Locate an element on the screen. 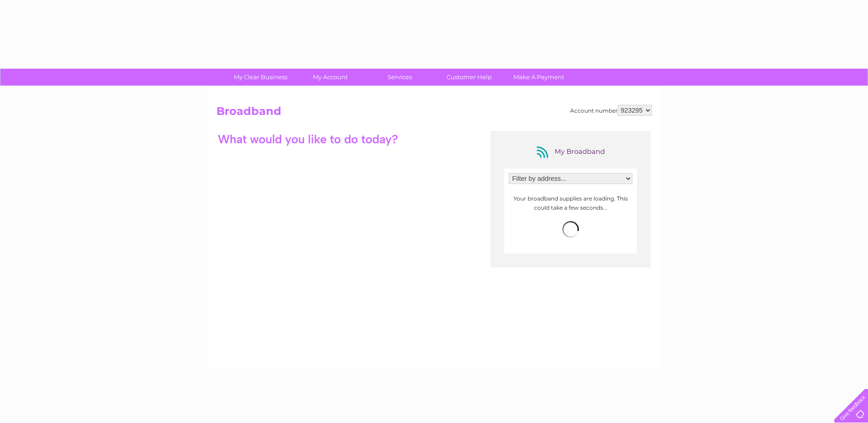 This screenshot has width=868, height=423. a: Services is located at coordinates (400, 77).